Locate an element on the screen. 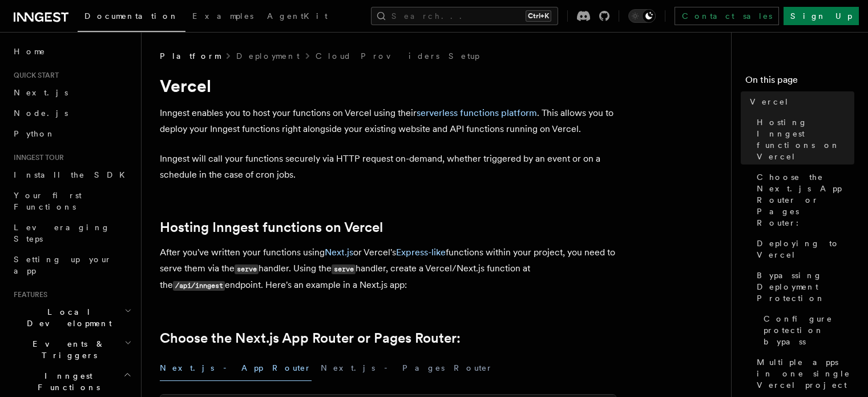 This screenshot has width=868, height=397. a: Deployment is located at coordinates (267, 56).